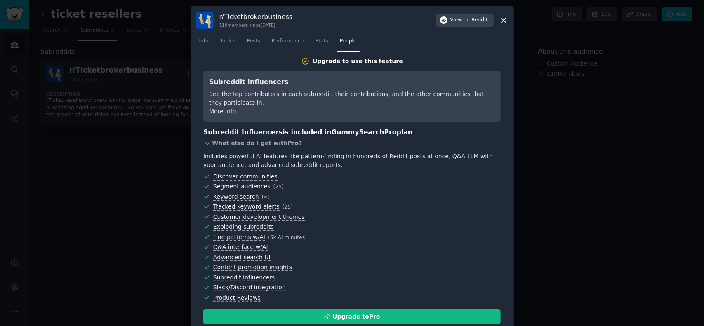 The width and height of the screenshot is (704, 326). Describe the element at coordinates (242, 258) in the screenshot. I see `span: Advanced search UI` at that location.